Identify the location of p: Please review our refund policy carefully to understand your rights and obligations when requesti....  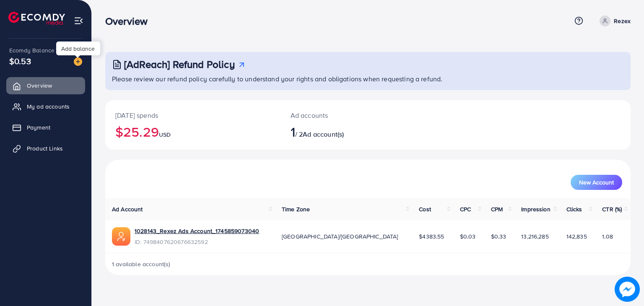
(368, 79).